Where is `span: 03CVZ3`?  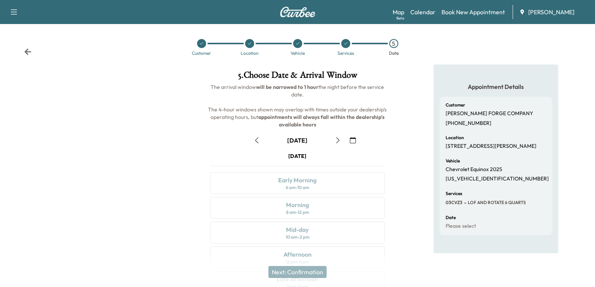 span: 03CVZ3 is located at coordinates (454, 203).